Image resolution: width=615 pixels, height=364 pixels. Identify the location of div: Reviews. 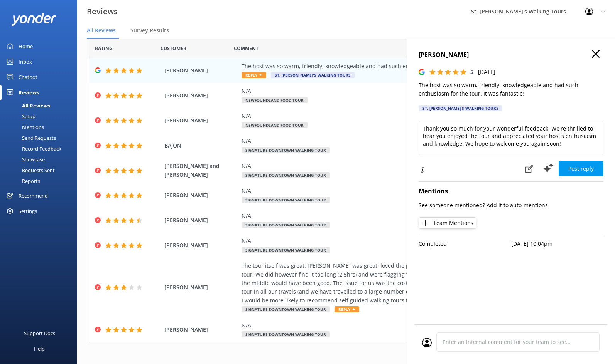
(29, 92).